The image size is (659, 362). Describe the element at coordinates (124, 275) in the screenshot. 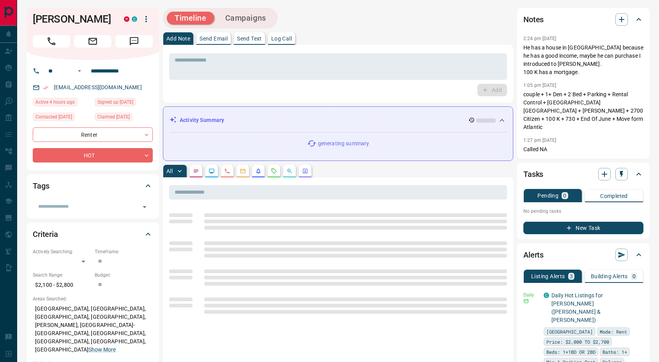

I see `p: Budget:` at that location.